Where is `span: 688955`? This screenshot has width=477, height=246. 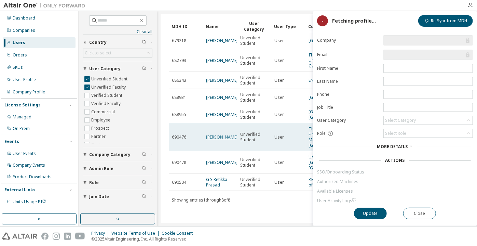 span: 688955 is located at coordinates (179, 115).